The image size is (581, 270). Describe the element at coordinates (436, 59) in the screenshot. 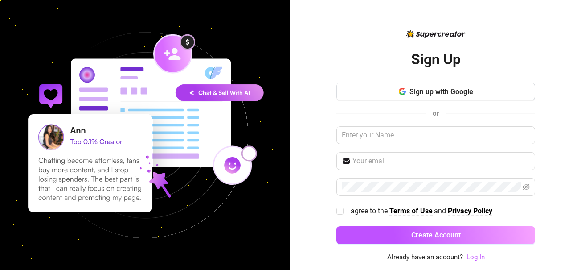

I see `h2: Sign Up` at that location.